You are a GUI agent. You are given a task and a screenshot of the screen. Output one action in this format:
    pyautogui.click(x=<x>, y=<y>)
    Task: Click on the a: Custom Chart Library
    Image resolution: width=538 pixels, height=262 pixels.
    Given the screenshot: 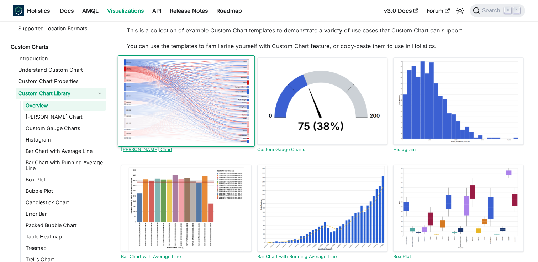 What is the action you would take?
    pyautogui.click(x=54, y=93)
    